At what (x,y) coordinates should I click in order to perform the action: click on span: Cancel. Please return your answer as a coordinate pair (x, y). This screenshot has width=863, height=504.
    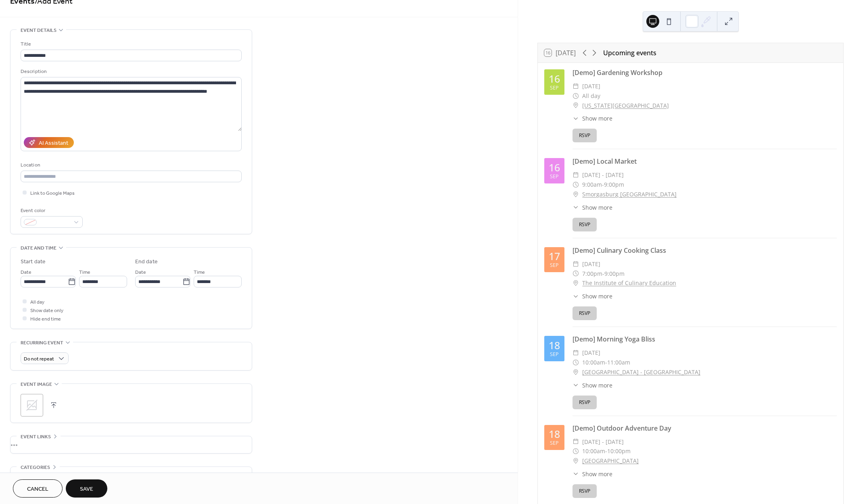
    Looking at the image, I should click on (37, 489).